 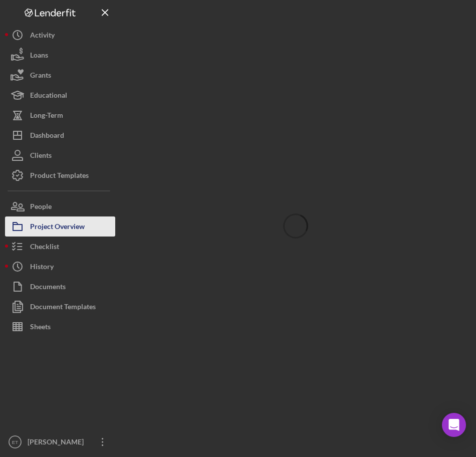 What do you see at coordinates (60, 35) in the screenshot?
I see `a: Activity` at bounding box center [60, 35].